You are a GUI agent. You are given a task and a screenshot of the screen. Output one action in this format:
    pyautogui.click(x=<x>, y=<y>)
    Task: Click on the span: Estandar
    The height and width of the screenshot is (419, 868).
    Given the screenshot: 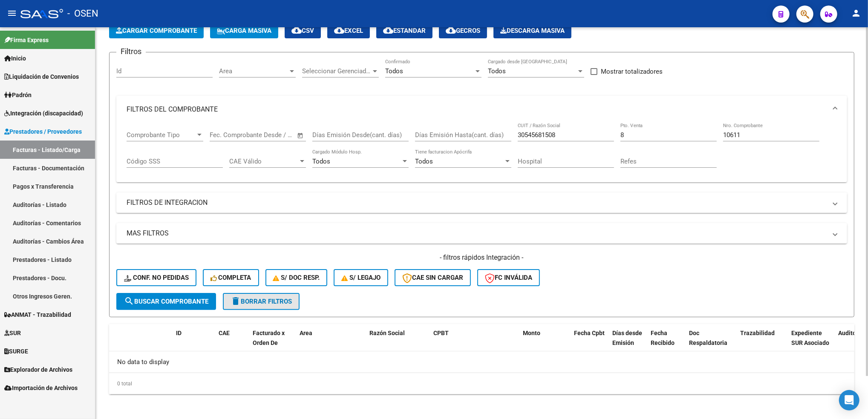 What is the action you would take?
    pyautogui.click(x=404, y=31)
    